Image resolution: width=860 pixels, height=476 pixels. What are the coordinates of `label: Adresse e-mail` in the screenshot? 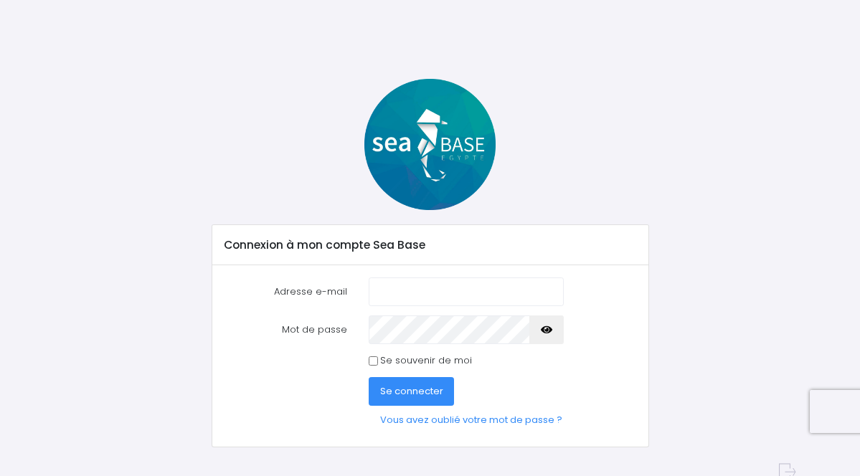 It's located at (286, 292).